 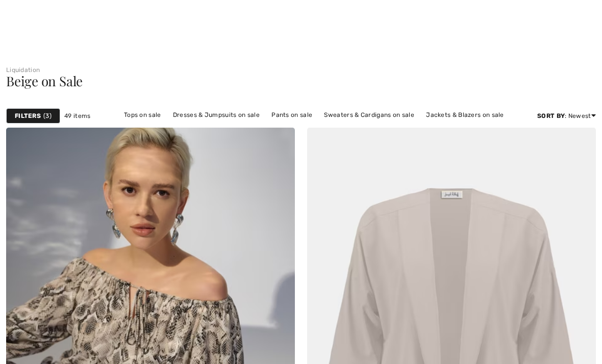 I want to click on strong: Sort By, so click(x=550, y=116).